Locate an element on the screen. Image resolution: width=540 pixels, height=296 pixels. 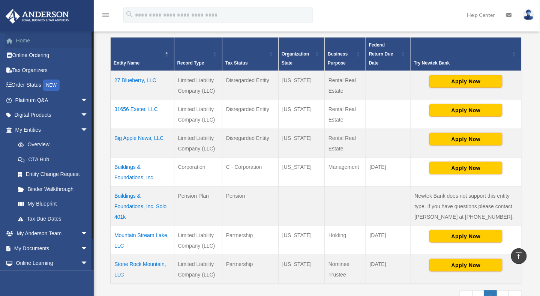
a: My Anderson Teamarrow_drop_down is located at coordinates (52, 233).